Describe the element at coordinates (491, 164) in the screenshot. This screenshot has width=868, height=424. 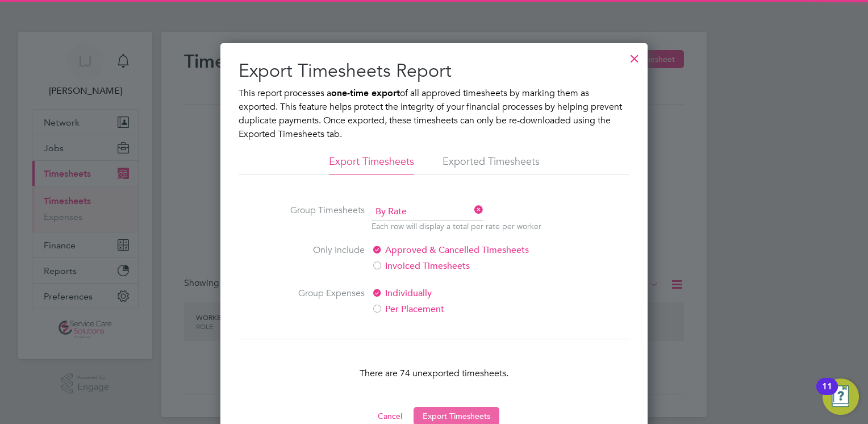
I see `li: Exported Timesheets` at that location.